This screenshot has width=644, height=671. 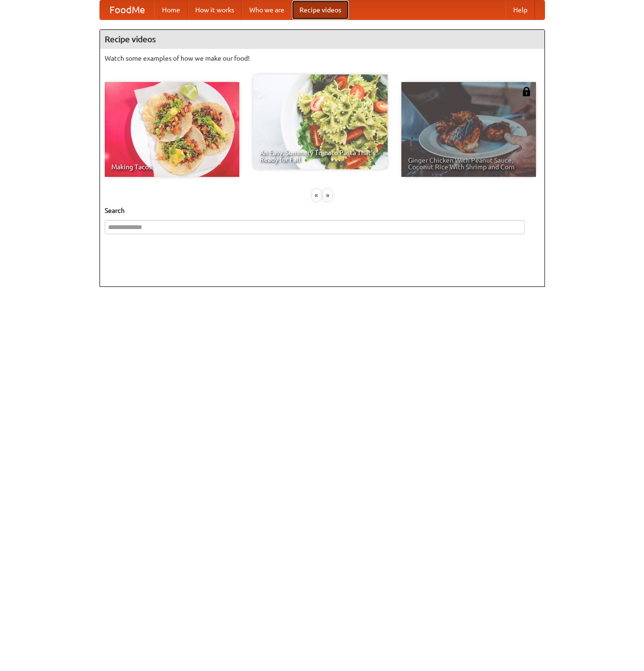 What do you see at coordinates (322, 58) in the screenshot?
I see `p: Watch some examples of how we make our food!` at bounding box center [322, 58].